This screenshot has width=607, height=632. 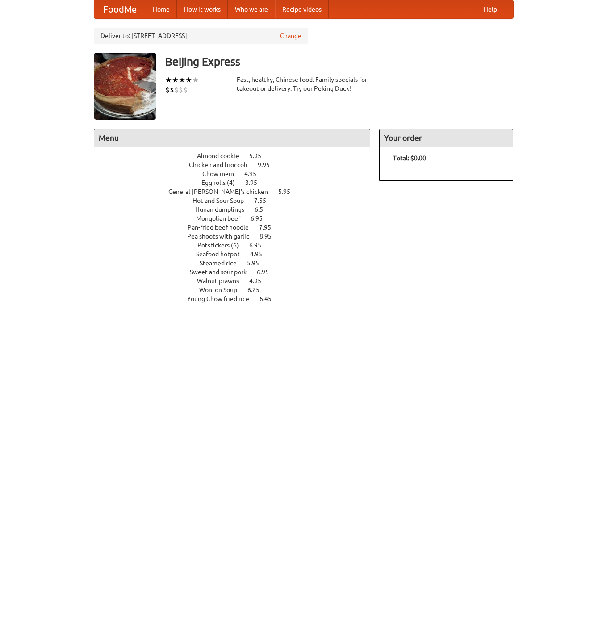 What do you see at coordinates (238, 263) in the screenshot?
I see `a: Steamed rice 5.95` at bounding box center [238, 263].